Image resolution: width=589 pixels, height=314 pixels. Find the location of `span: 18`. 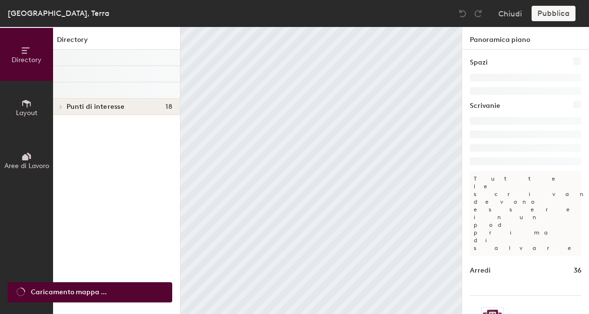

span: 18 is located at coordinates (169, 107).